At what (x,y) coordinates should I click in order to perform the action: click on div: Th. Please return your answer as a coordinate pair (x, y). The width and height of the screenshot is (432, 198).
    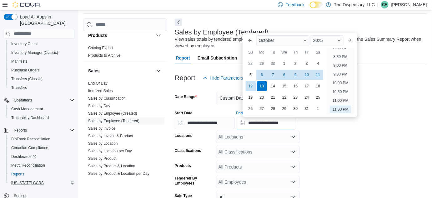
    Looking at the image, I should click on (296, 52).